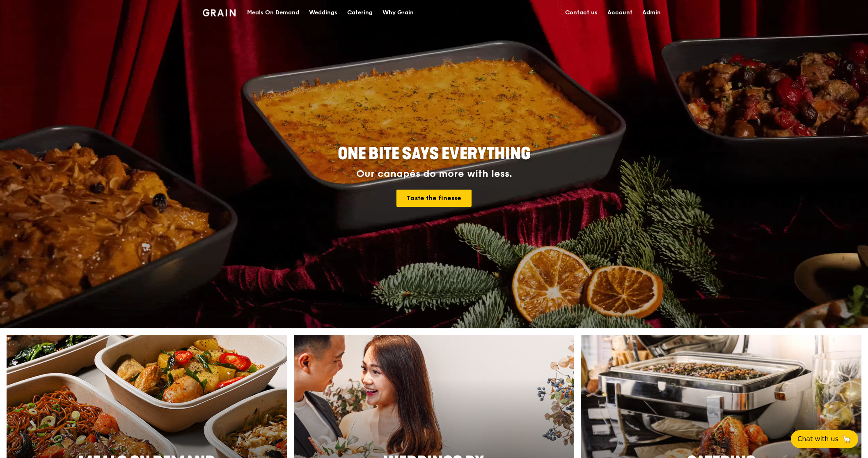  Describe the element at coordinates (323, 13) in the screenshot. I see `div: Weddings` at that location.